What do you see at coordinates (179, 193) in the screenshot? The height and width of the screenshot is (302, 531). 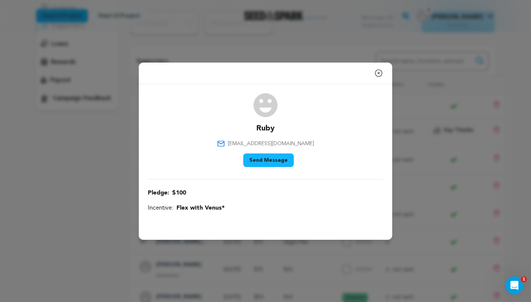 I see `span: $100` at bounding box center [179, 193].